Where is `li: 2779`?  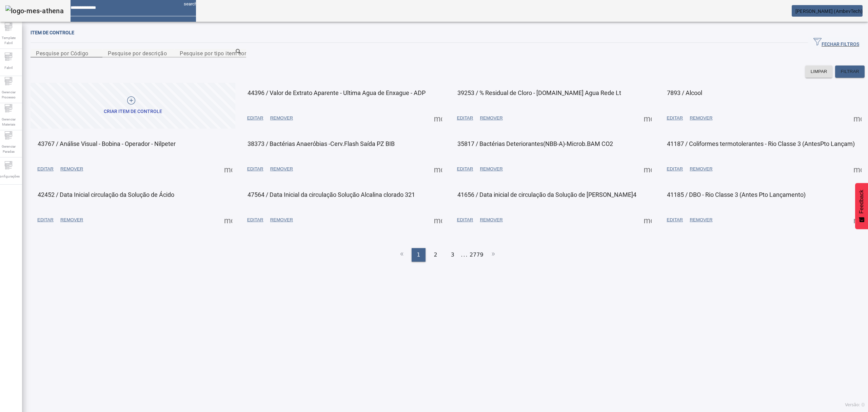 li: 2779 is located at coordinates (476, 255).